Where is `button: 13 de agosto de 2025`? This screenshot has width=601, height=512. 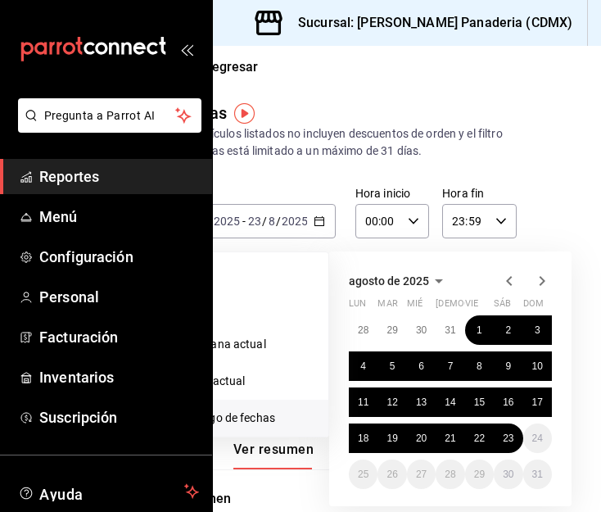
button: 13 de agosto de 2025 is located at coordinates (421, 402).